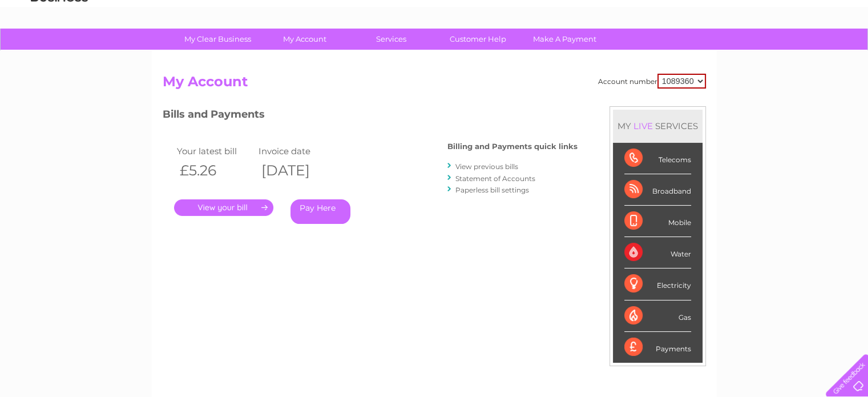 This screenshot has width=868, height=397. What do you see at coordinates (215, 151) in the screenshot?
I see `td: Your latest bill` at bounding box center [215, 151].